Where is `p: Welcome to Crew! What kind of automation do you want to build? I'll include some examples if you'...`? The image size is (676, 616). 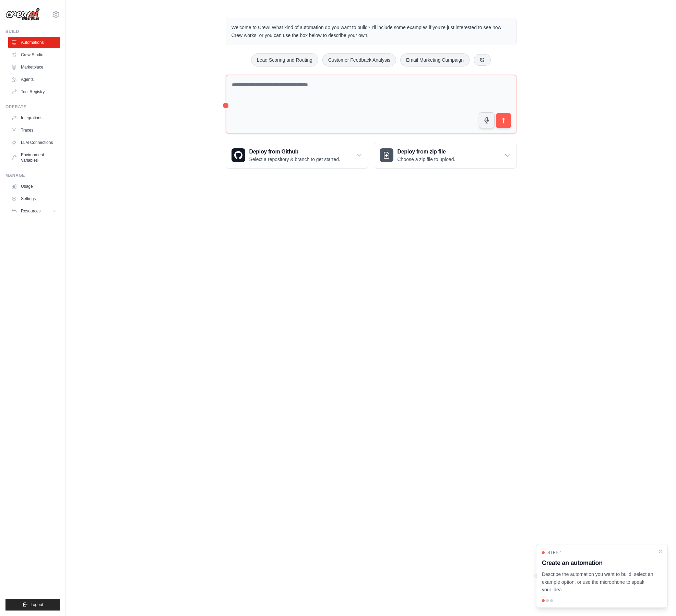
p: Welcome to Crew! What kind of automation do you want to build? I'll include some examples if you'... is located at coordinates (371, 31).